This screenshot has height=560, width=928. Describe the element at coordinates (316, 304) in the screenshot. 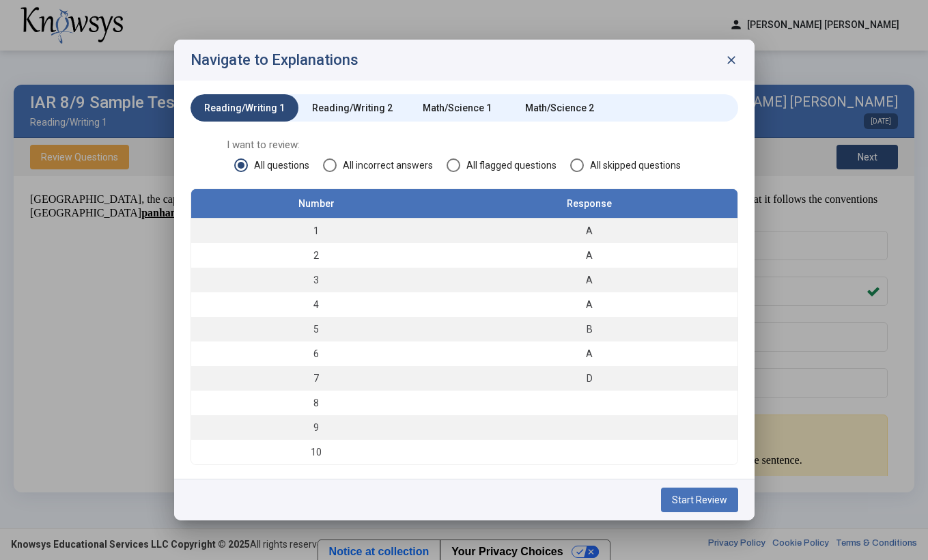

I see `td: 4` at that location.